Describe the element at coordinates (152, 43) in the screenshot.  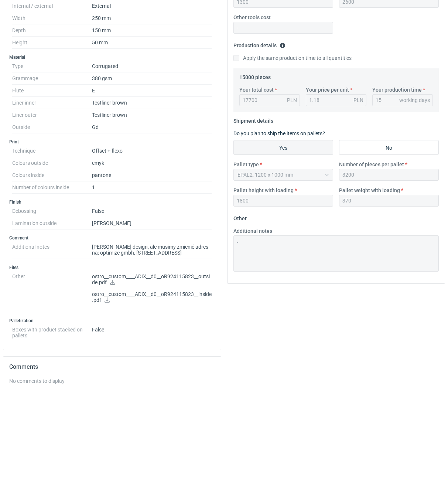
I see `dd: 50 mm` at that location.